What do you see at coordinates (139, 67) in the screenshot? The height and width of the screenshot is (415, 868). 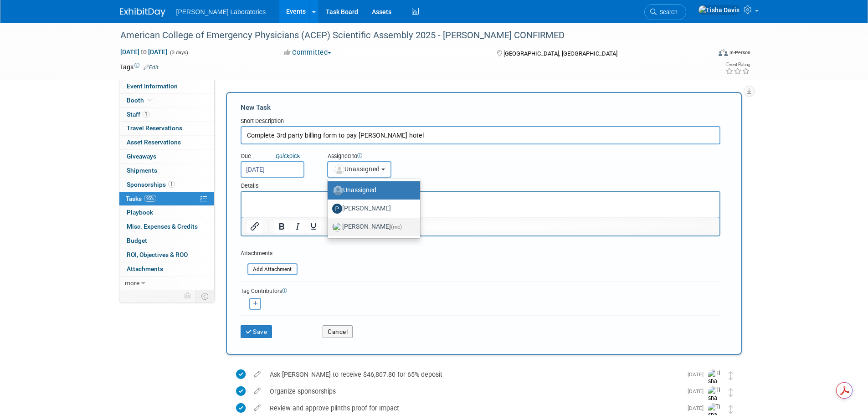 I see `td: Tags` at bounding box center [139, 67].